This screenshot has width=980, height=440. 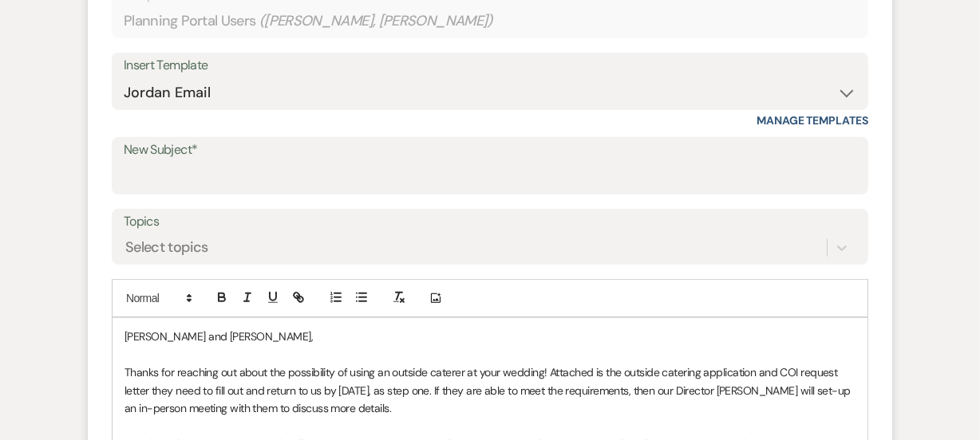 What do you see at coordinates (488, 390) in the screenshot?
I see `span: Thanks for reaching out about the possibility of using an outside caterer at your wedding! Attach...` at bounding box center [488, 390].